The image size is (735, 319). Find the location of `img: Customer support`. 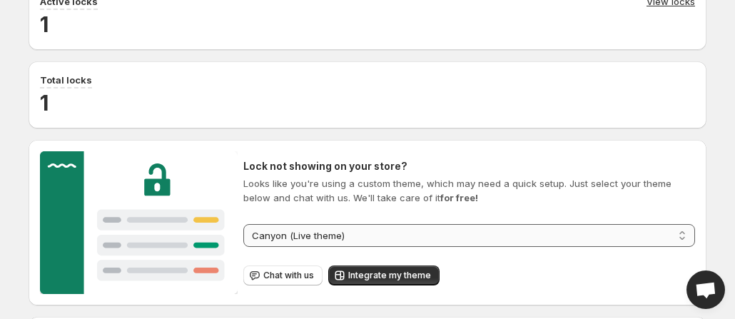

img: Customer support is located at coordinates (138, 223).